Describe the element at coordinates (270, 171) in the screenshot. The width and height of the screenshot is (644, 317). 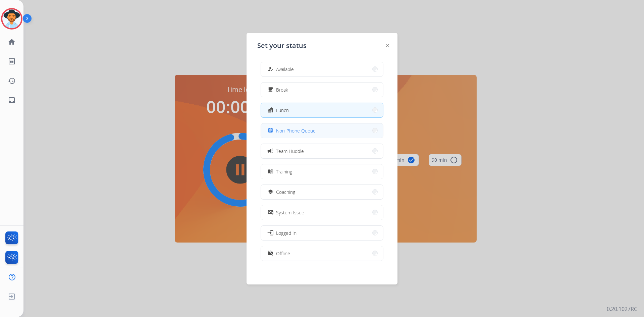
I see `mat-icon: menu_book` at that location.